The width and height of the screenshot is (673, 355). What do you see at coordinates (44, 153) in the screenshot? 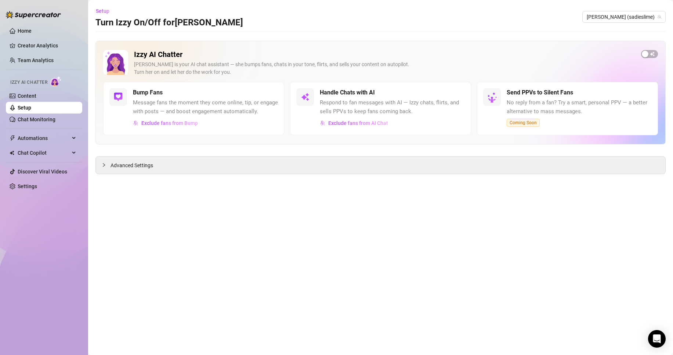
I see `span: Chat Copilot` at bounding box center [44, 153].